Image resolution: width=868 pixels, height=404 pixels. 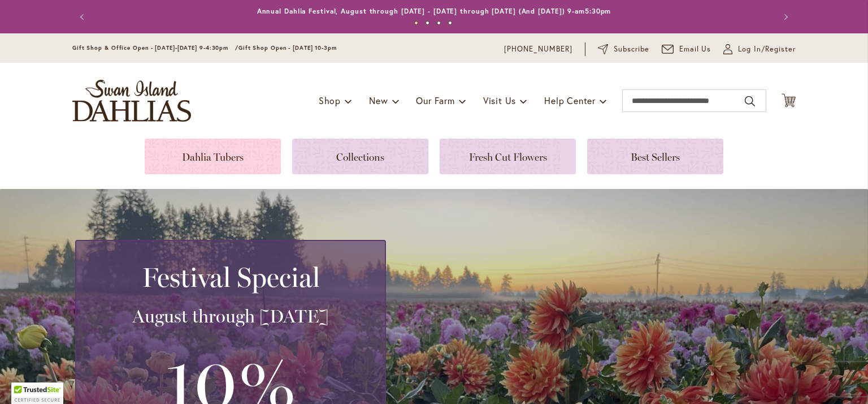 What do you see at coordinates (767, 49) in the screenshot?
I see `span: Log In/Register` at bounding box center [767, 49].